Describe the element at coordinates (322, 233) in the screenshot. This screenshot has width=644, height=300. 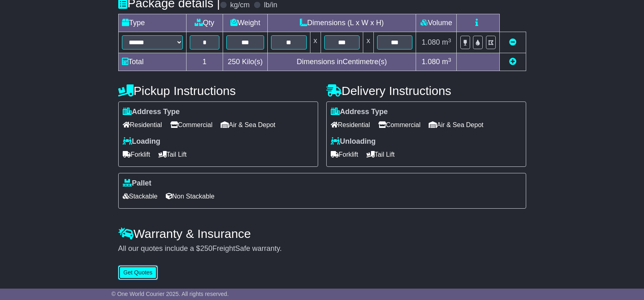
I see `h4: Warranty & Insurance` at that location.